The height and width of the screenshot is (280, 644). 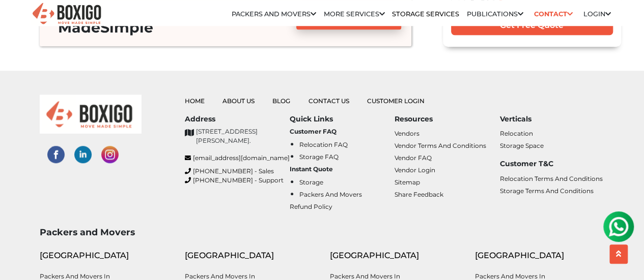 What do you see at coordinates (329, 101) in the screenshot?
I see `a: Contact Us` at bounding box center [329, 101].